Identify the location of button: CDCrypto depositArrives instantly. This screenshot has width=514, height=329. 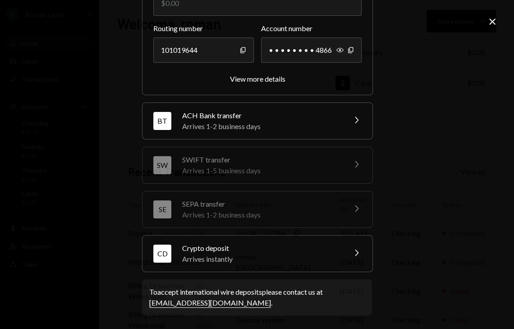
(258, 254).